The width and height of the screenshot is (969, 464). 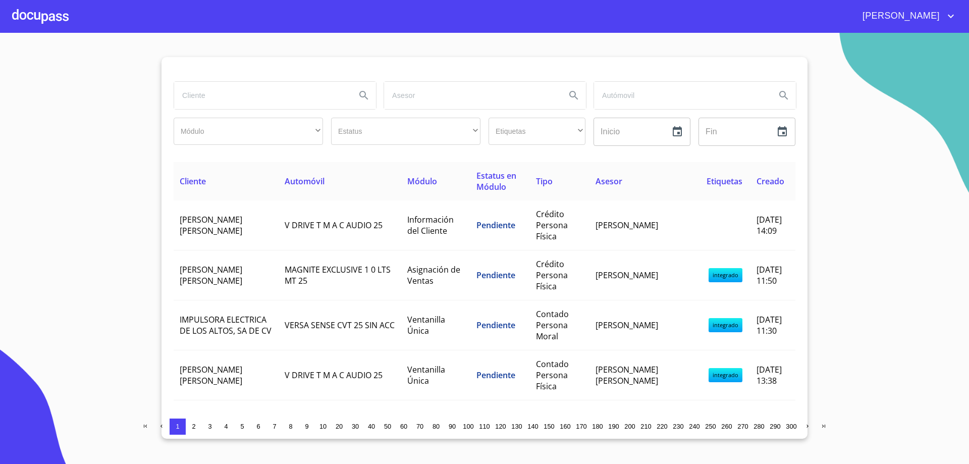 What do you see at coordinates (258, 426) in the screenshot?
I see `span: 6` at bounding box center [258, 426].